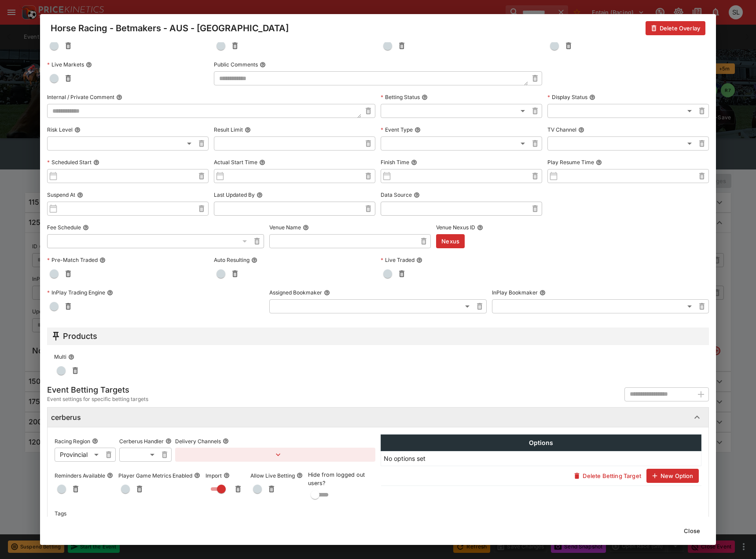  Describe the element at coordinates (156, 475) in the screenshot. I see `p: Player Game Metrics Enabled` at that location.